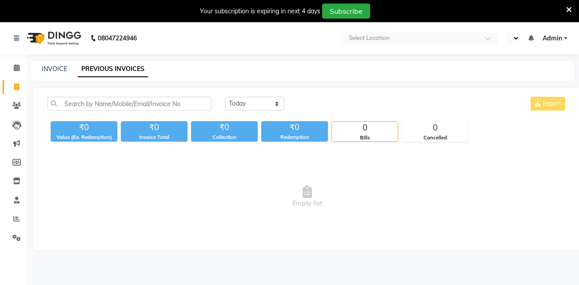  What do you see at coordinates (54, 69) in the screenshot?
I see `a: INVOICE` at bounding box center [54, 69].